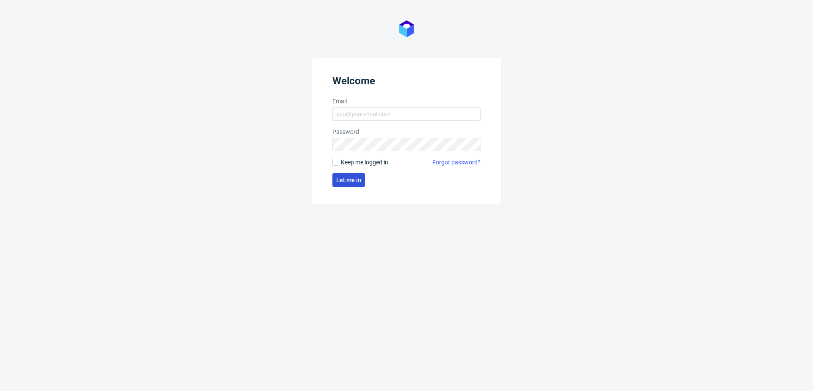 The width and height of the screenshot is (813, 391). I want to click on label: Email, so click(406, 101).